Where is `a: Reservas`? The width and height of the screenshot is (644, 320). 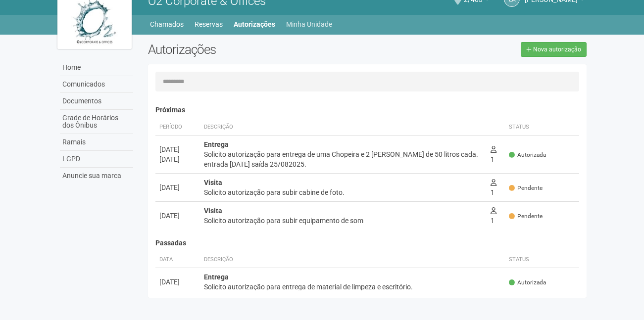
a: Reservas is located at coordinates (209, 24).